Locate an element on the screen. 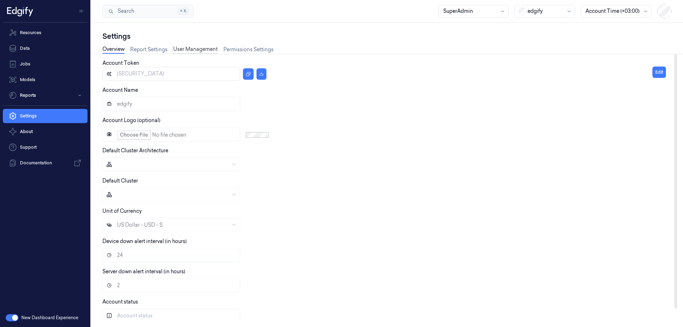 The image size is (683, 327). span: Search is located at coordinates (124, 11).